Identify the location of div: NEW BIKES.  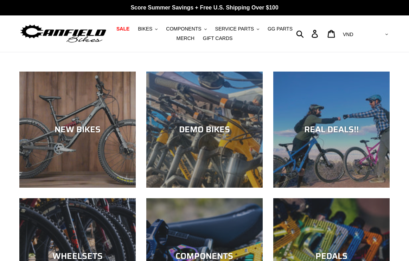
(77, 130).